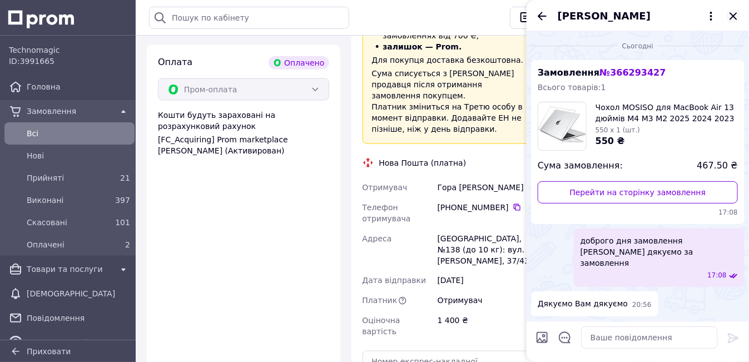 The width and height of the screenshot is (749, 362). What do you see at coordinates (542, 16) in the screenshot?
I see `button: Назад` at bounding box center [542, 16].